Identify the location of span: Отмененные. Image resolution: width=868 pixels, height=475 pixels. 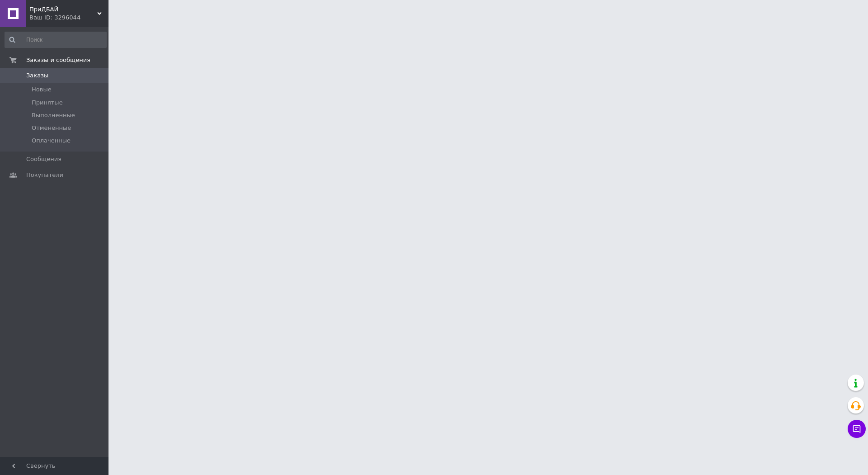
(51, 128).